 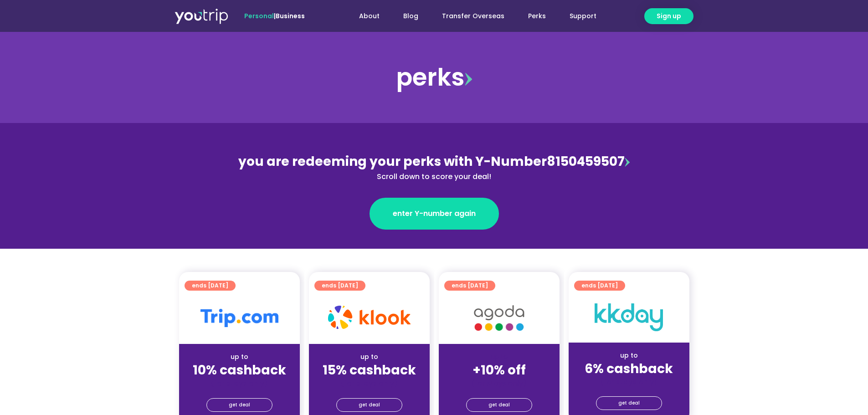 What do you see at coordinates (411, 16) in the screenshot?
I see `a: Blog` at bounding box center [411, 16].